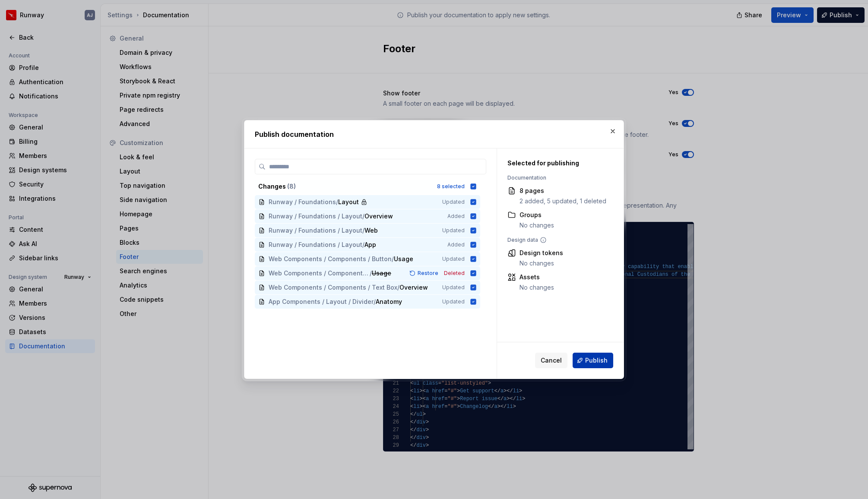 The height and width of the screenshot is (499, 868). I want to click on button: Cancel, so click(551, 360).